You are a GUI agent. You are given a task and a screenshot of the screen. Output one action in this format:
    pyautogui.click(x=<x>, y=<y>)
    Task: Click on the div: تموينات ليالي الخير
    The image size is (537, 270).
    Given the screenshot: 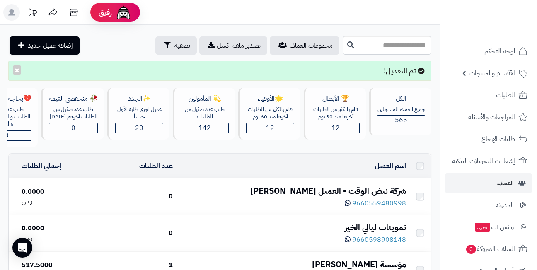 What is the action you would take?
    pyautogui.click(x=293, y=228)
    